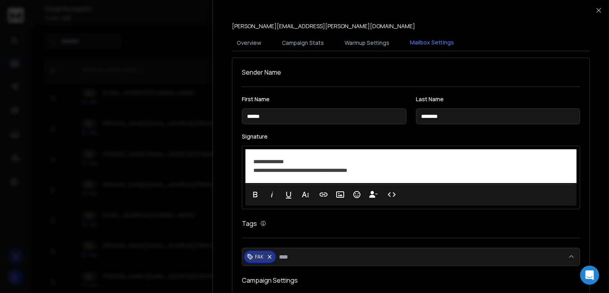 This screenshot has width=609, height=293. What do you see at coordinates (411, 136) in the screenshot?
I see `label: Signature` at bounding box center [411, 136].